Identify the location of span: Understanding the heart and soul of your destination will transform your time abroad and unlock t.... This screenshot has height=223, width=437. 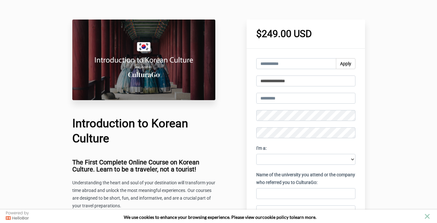
(144, 194).